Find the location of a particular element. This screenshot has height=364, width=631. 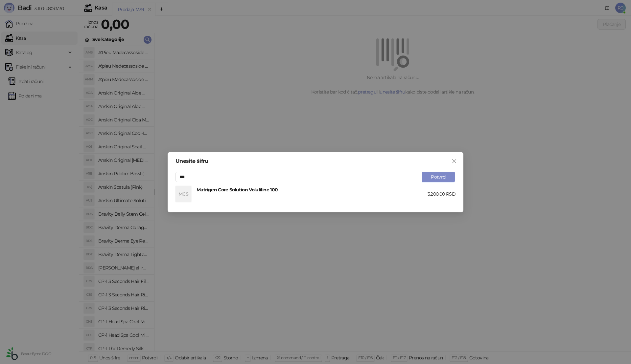

span: Zatvori is located at coordinates (454, 161).